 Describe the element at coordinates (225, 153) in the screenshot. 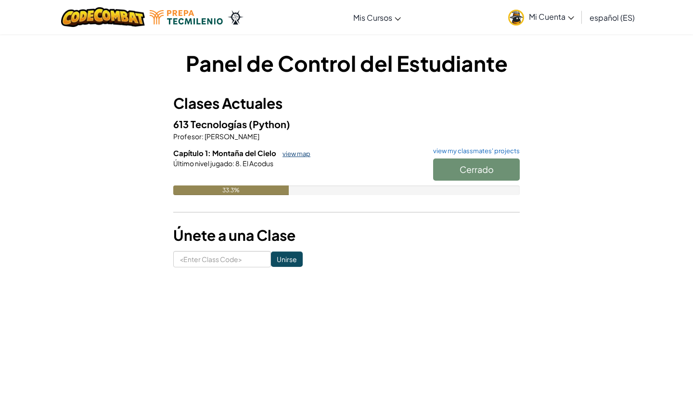

I see `span: Capítulo 1: Montaña del Cielo` at that location.